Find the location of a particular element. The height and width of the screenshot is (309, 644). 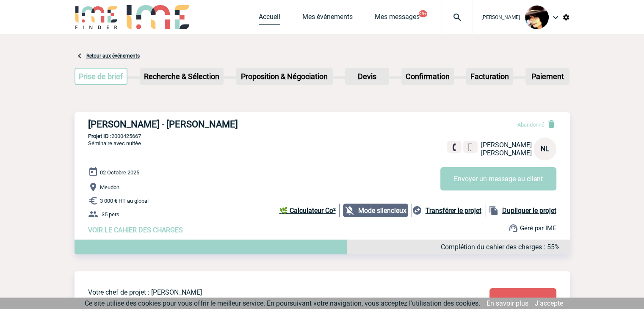

b: Mode silencieux is located at coordinates (383, 211).